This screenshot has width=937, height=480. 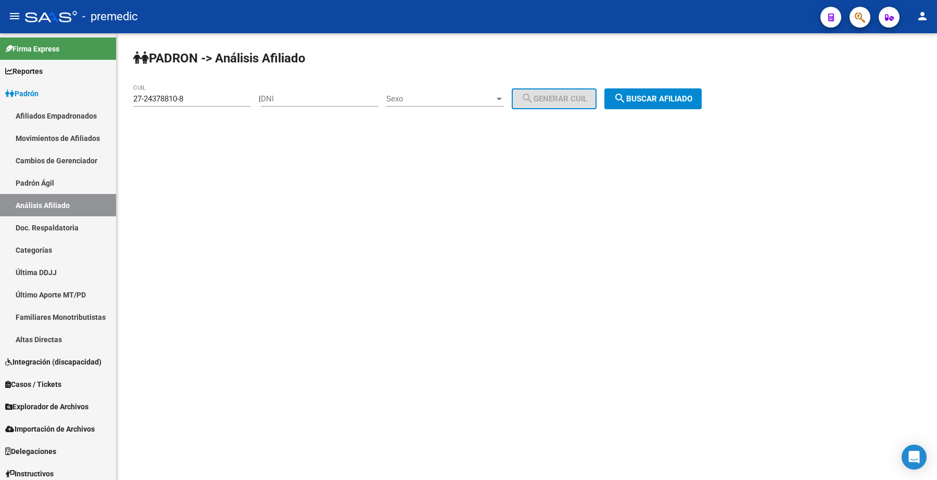 I want to click on mat-icon: menu, so click(x=15, y=16).